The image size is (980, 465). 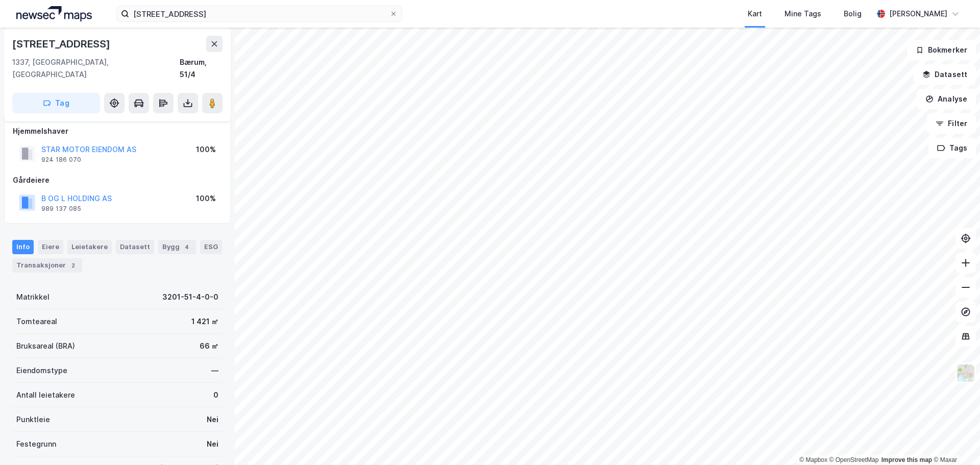 What do you see at coordinates (177, 247) in the screenshot?
I see `div: Bygg` at bounding box center [177, 247].